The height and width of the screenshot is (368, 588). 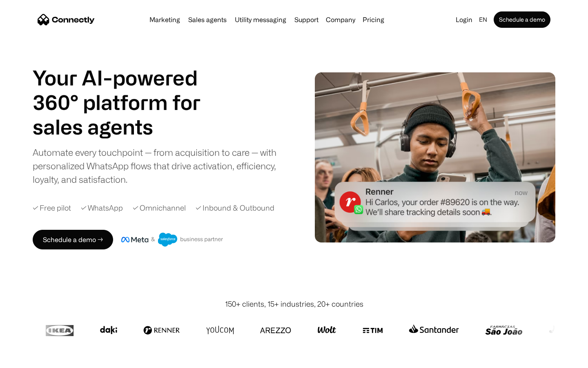 What do you see at coordinates (374, 20) in the screenshot?
I see `a: Pricing` at bounding box center [374, 20].